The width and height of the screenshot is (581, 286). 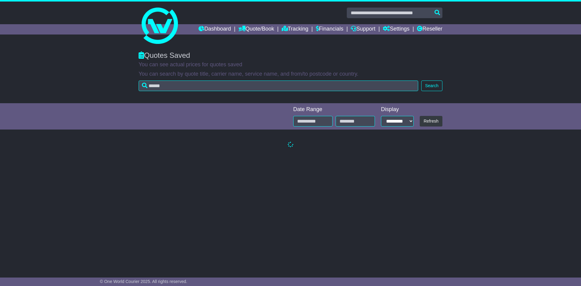 I want to click on p: You can see actual prices for quotes saved, so click(x=290, y=65).